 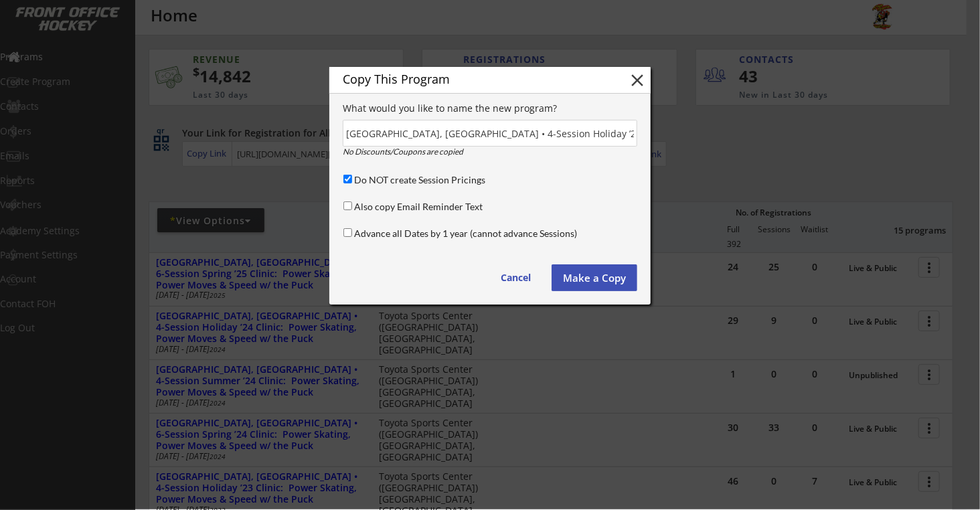 What do you see at coordinates (420, 180) in the screenshot?
I see `label: Do NOT create Session Pricings` at bounding box center [420, 180].